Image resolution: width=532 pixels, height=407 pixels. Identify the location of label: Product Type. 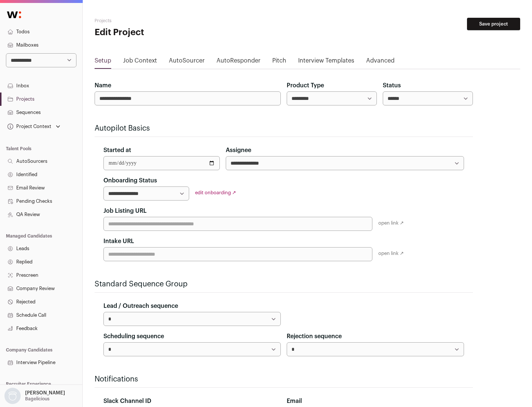
(305, 86).